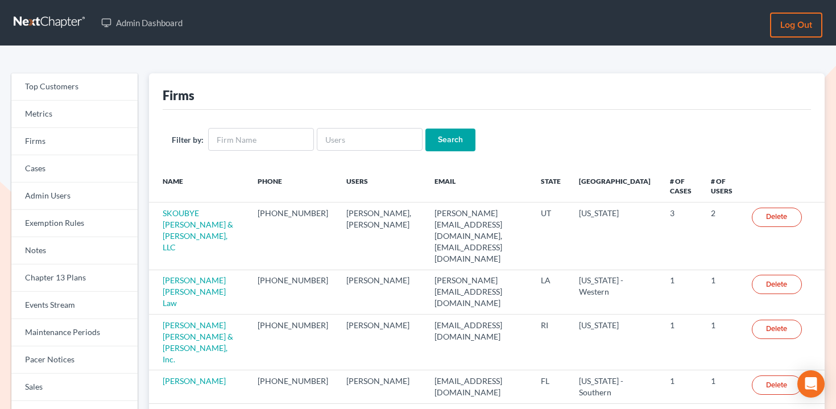  I want to click on a: Admin Dashboard, so click(142, 23).